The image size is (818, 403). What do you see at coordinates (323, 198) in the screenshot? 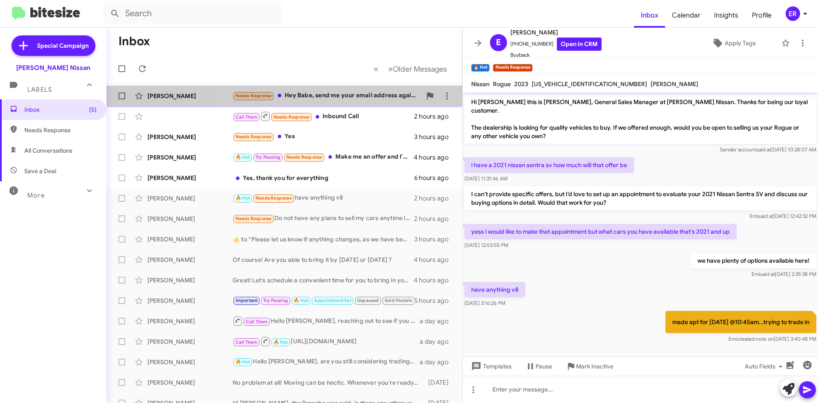
I see `div: have anything v8` at bounding box center [323, 198].